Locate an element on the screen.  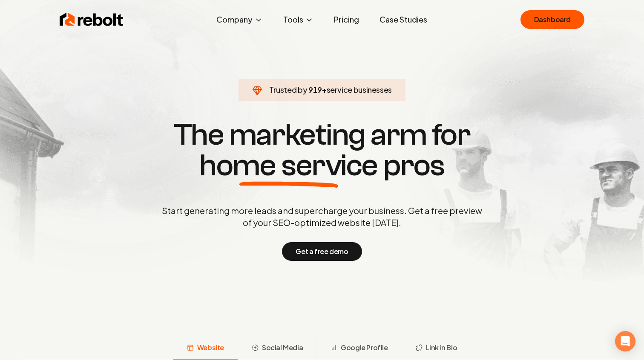
span: Google Profile is located at coordinates (364, 348).